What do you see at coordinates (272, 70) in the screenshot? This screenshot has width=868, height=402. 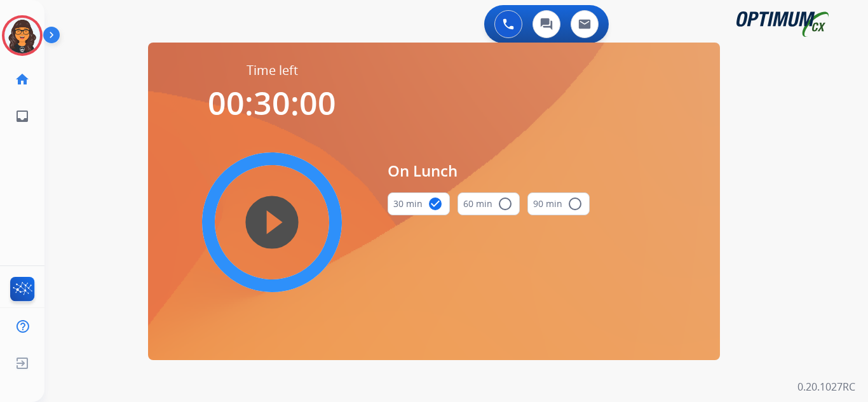 I see `span: Time left` at bounding box center [272, 70].